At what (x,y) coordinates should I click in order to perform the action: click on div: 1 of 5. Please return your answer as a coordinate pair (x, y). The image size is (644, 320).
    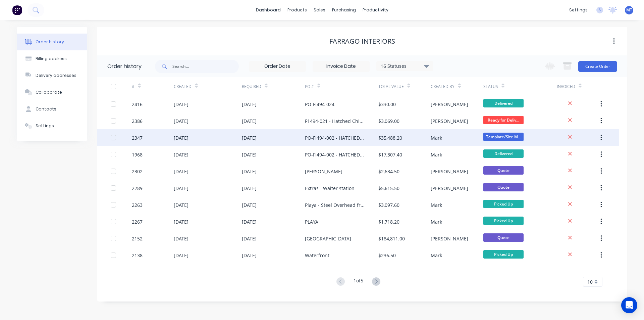
    Looking at the image, I should click on (358, 282).